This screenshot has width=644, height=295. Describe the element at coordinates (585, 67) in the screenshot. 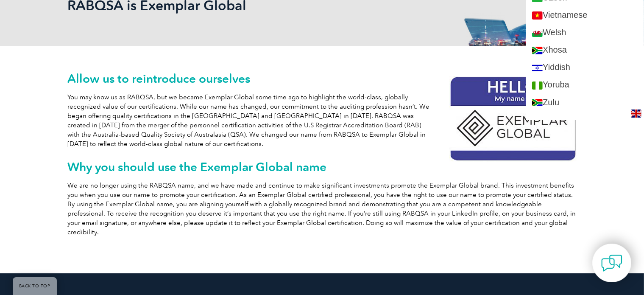

I see `a: Yiddish` at that location.